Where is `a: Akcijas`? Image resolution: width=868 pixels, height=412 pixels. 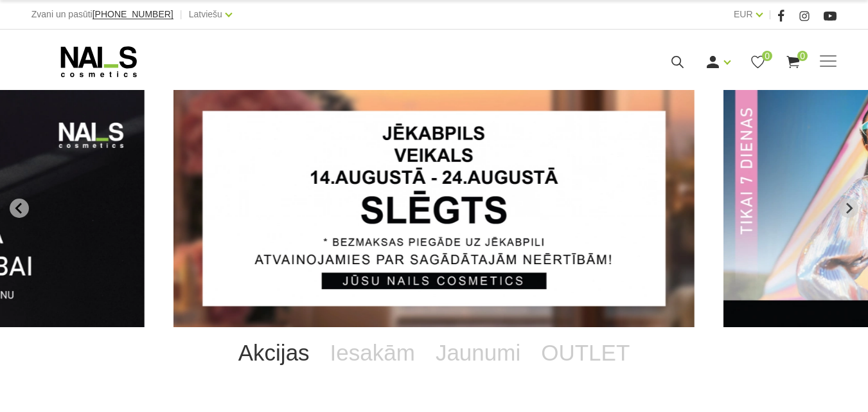
a: Akcijas is located at coordinates (274, 352).